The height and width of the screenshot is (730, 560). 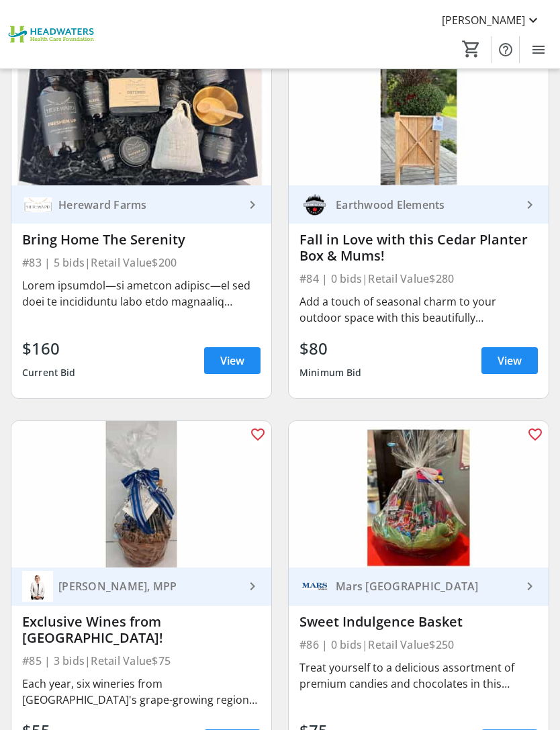 What do you see at coordinates (418, 309) in the screenshot?
I see `div: Add a touch of seasonal charm to your outdoor space with this beautifully handcrafted wooden plan...` at bounding box center [418, 309].